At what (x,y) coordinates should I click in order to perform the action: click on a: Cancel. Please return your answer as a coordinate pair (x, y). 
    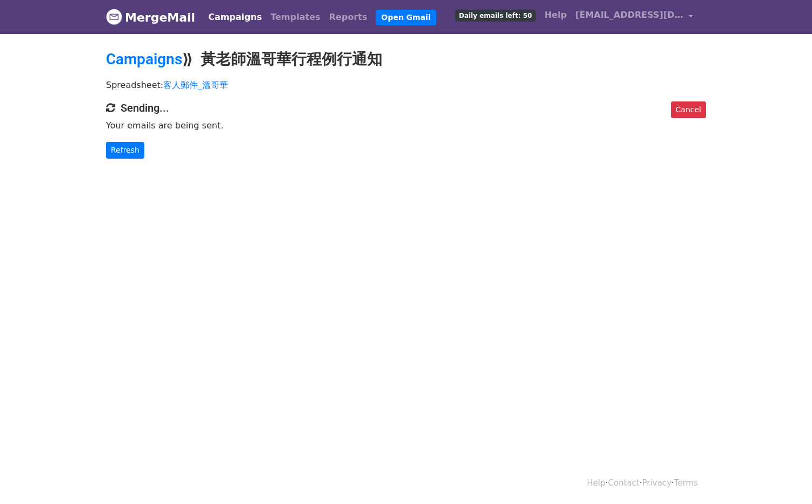
    Looking at the image, I should click on (688, 110).